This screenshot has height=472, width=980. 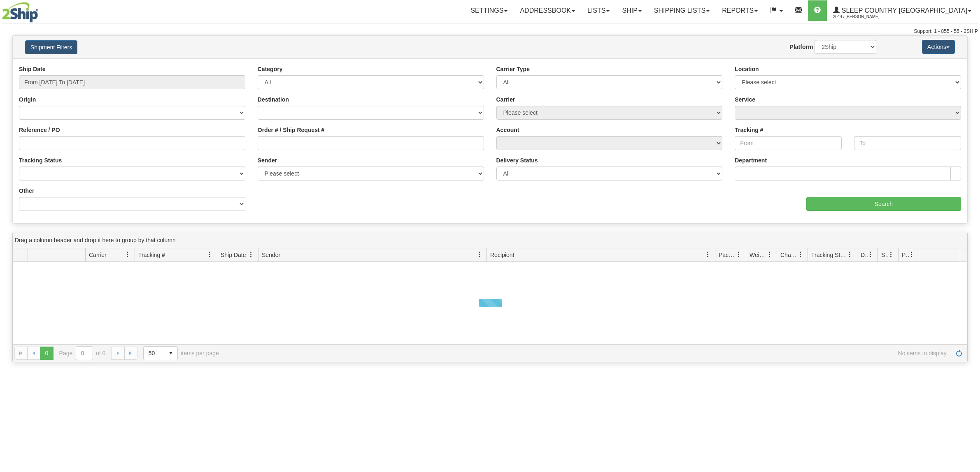 I want to click on span: Page sizes drop down, so click(x=161, y=353).